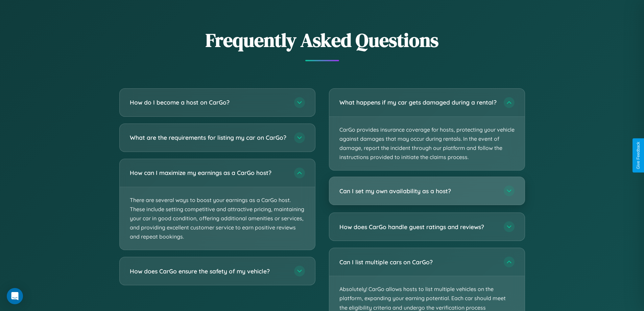 Image resolution: width=644 pixels, height=311 pixels. I want to click on p: CarGo provides insurance coverage for hosts, protecting your vehicle against damages that may occ..., so click(427, 144).